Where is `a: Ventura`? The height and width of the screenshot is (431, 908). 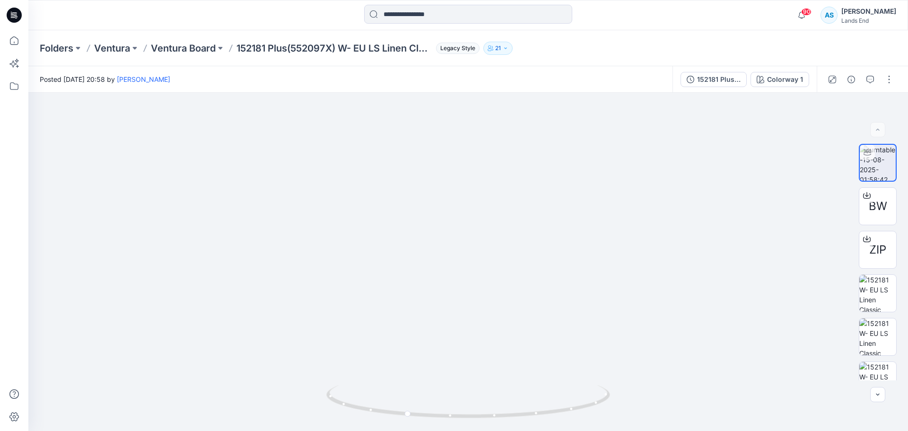
a: Ventura is located at coordinates (112, 48).